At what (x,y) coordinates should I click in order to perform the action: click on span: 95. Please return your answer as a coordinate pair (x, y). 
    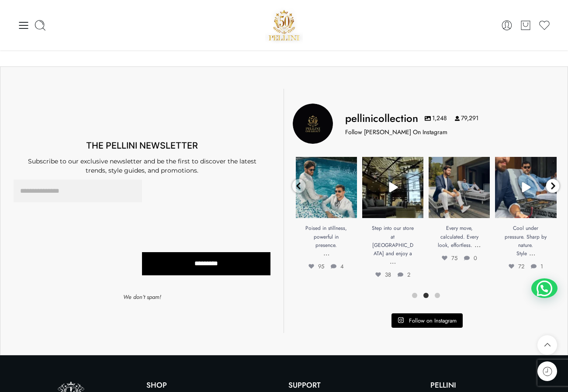
    Looking at the image, I should click on (316, 266).